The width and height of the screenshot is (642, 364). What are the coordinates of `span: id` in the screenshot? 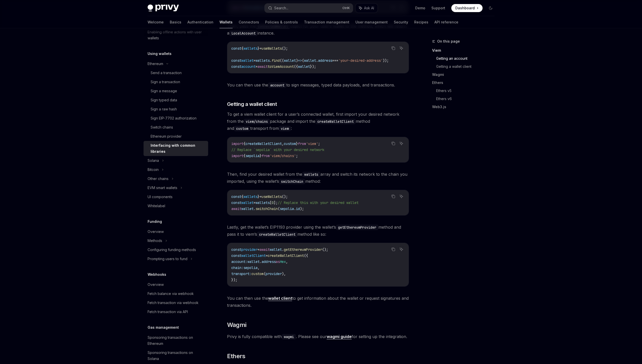 It's located at (298, 208).